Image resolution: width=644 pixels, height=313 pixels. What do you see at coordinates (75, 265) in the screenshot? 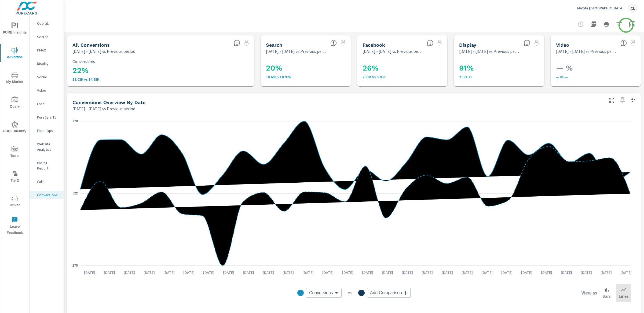
I see `text: 275` at bounding box center [75, 265].